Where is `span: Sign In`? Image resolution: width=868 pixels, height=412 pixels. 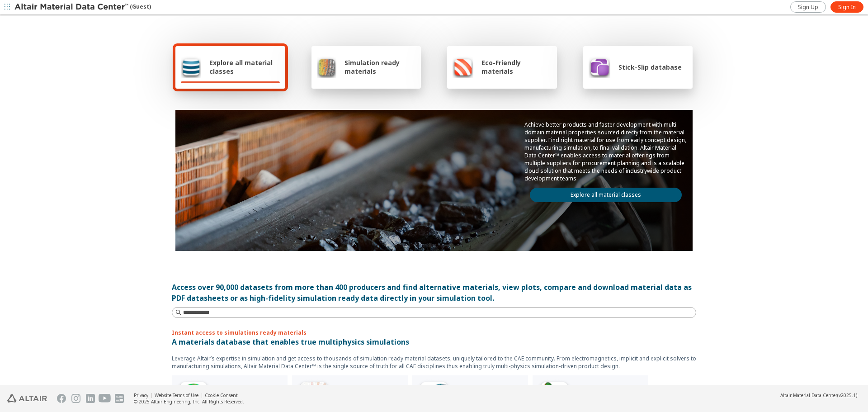
span: Sign In is located at coordinates (847, 8).